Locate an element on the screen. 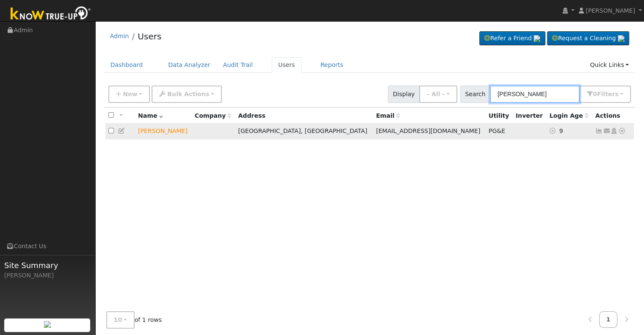 The width and height of the screenshot is (644, 335). div: Address is located at coordinates (304, 116).